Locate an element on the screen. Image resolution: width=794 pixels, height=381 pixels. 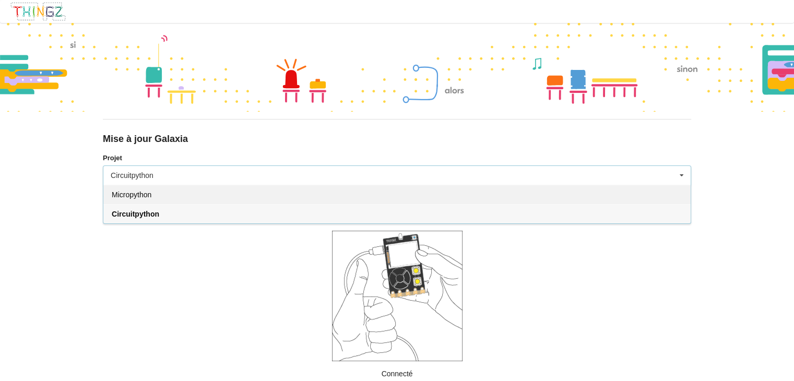
div: Mise à jour Galaxia is located at coordinates (397, 139).